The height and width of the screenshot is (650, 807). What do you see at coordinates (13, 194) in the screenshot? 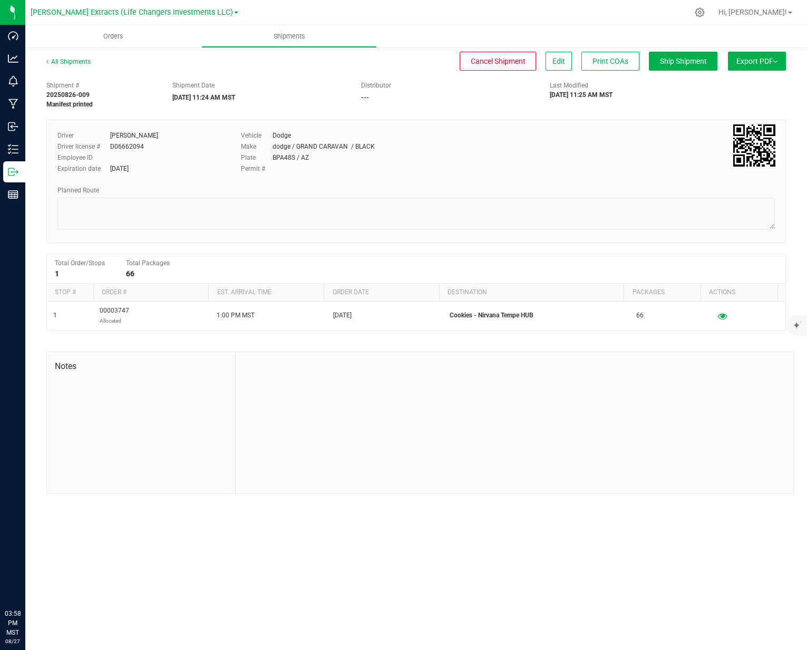
I see `inline-svg: Reports` at bounding box center [13, 194].